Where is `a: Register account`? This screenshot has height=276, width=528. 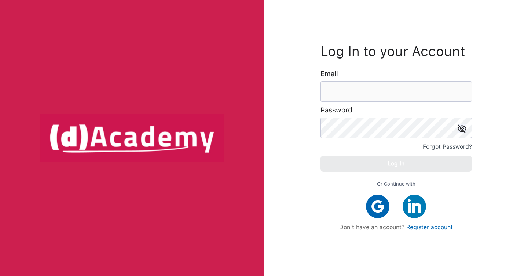 a: Register account is located at coordinates (429, 227).